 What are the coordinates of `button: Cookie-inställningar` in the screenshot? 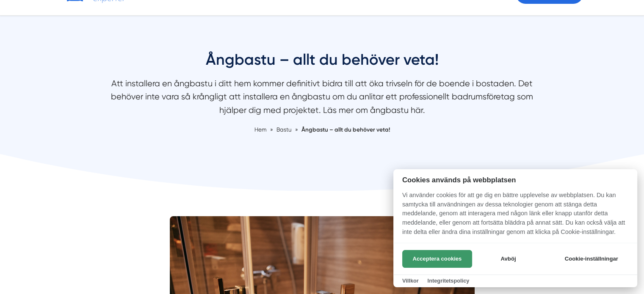 It's located at (591, 259).